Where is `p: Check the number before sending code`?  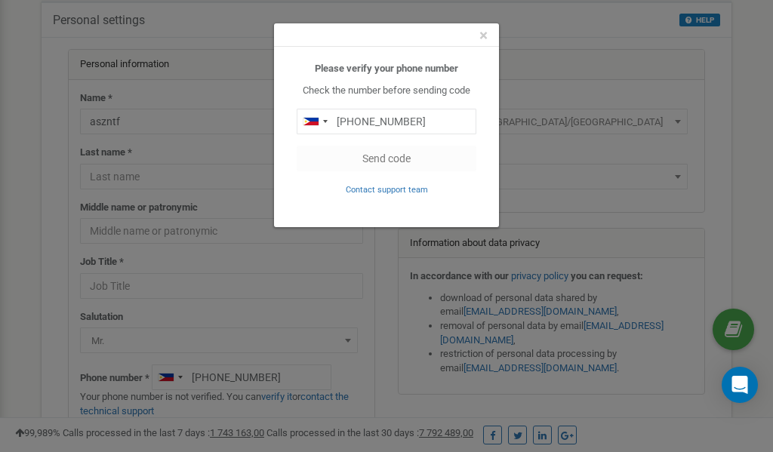
p: Check the number before sending code is located at coordinates (387, 91).